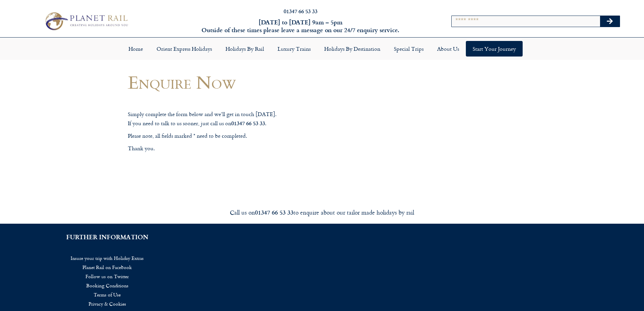 Image resolution: width=644 pixels, height=311 pixels. Describe the element at coordinates (254, 148) in the screenshot. I see `p: Thank you.` at that location.